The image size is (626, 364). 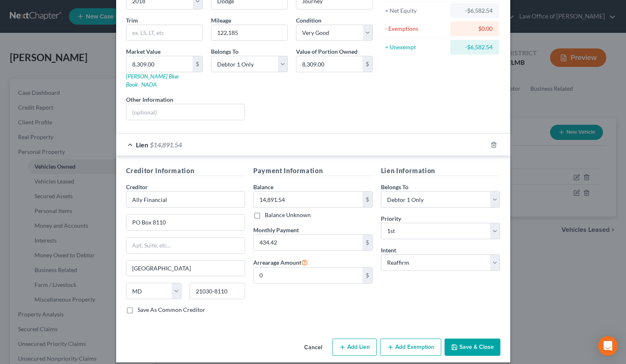 I want to click on div: = Net Equity, so click(x=416, y=11).